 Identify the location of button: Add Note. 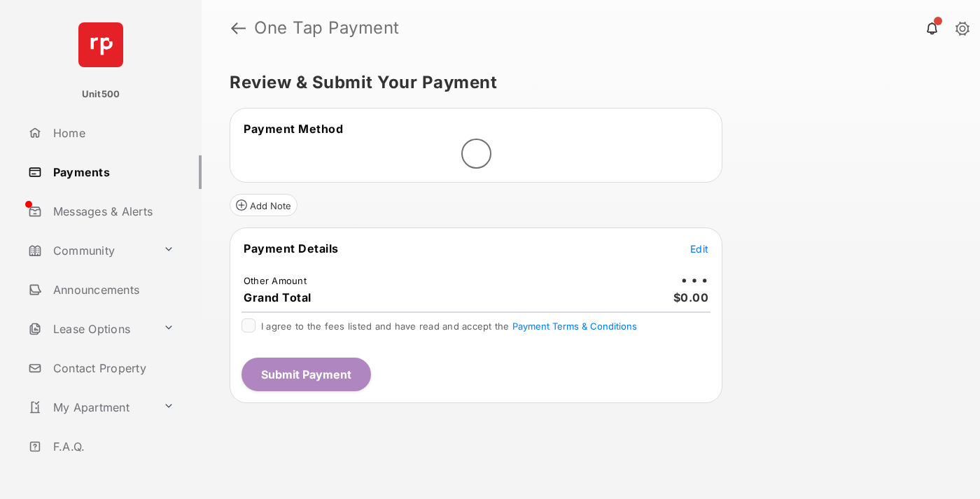
(264, 205).